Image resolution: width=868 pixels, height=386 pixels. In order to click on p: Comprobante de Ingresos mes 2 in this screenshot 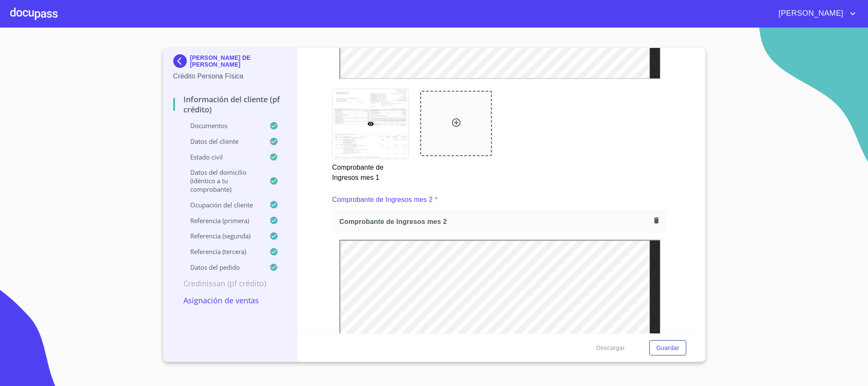, I will do `click(382, 200)`.